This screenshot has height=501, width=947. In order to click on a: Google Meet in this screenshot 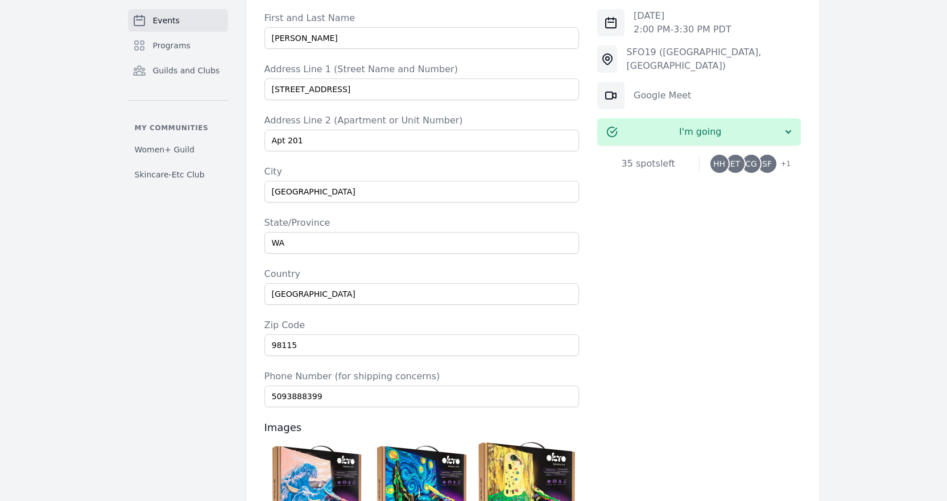, I will do `click(662, 95)`.